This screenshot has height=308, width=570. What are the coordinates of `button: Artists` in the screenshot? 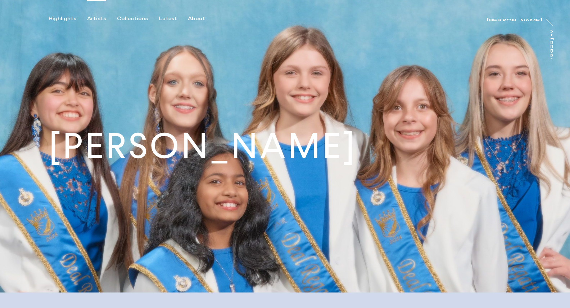 It's located at (102, 19).